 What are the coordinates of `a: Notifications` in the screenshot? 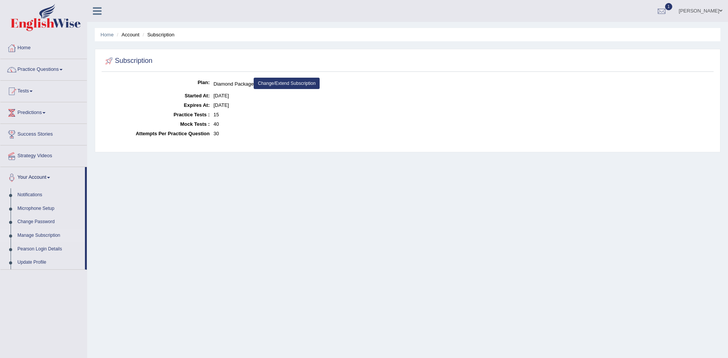 It's located at (49, 195).